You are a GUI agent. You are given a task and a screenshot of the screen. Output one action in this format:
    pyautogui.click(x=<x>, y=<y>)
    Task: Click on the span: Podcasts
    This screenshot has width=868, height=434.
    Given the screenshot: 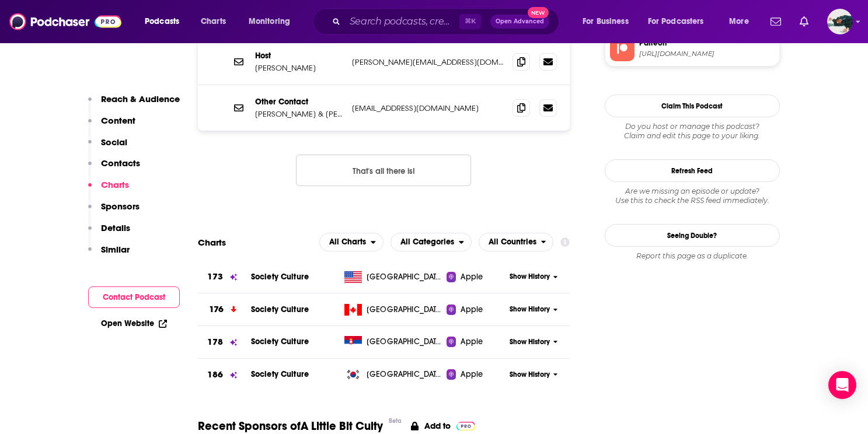 What is the action you would take?
    pyautogui.click(x=162, y=22)
    